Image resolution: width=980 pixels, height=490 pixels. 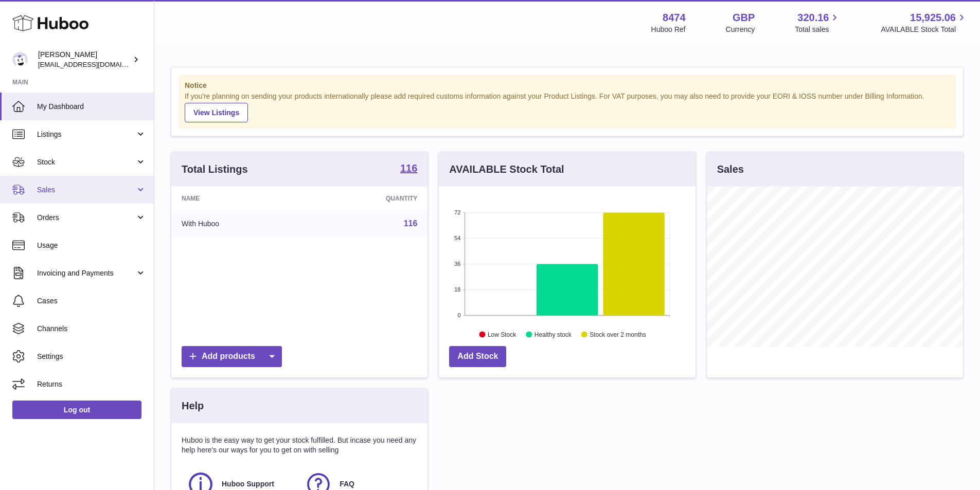 What do you see at coordinates (458, 238) in the screenshot?
I see `text: 54` at bounding box center [458, 238].